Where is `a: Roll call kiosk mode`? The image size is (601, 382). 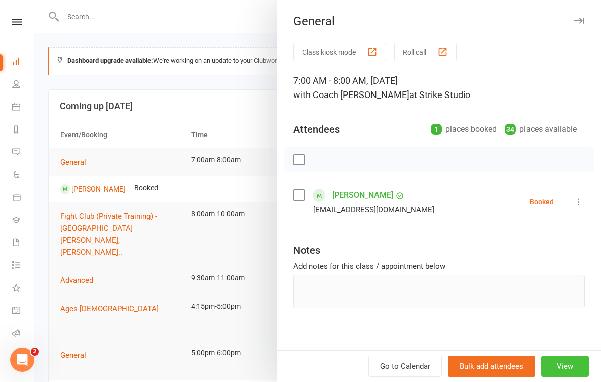
a: Roll call kiosk mode is located at coordinates (23, 334).